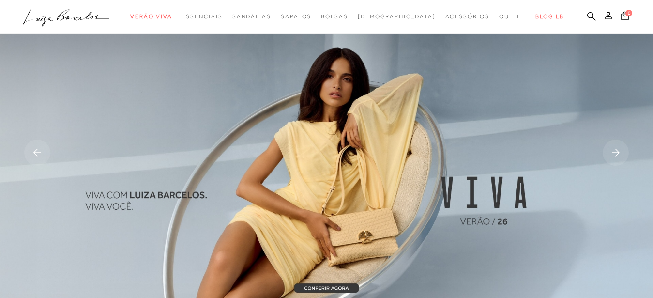  Describe the element at coordinates (625, 17) in the screenshot. I see `button: 0` at that location.